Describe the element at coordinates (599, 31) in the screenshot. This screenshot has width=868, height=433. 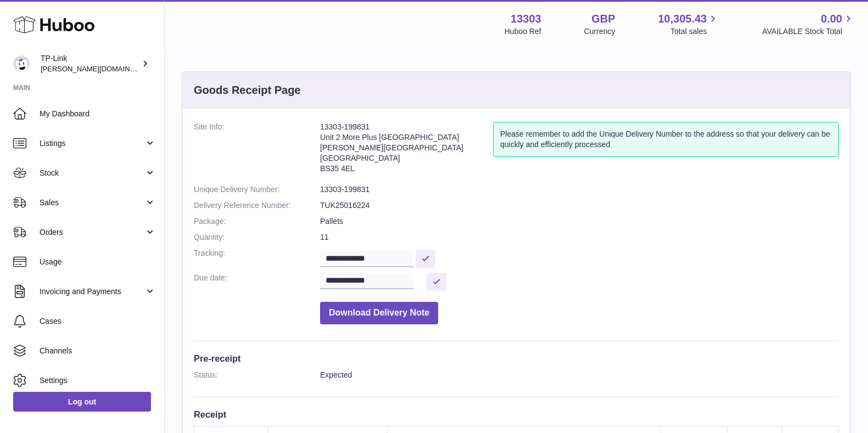
I see `div: Currency` at that location.